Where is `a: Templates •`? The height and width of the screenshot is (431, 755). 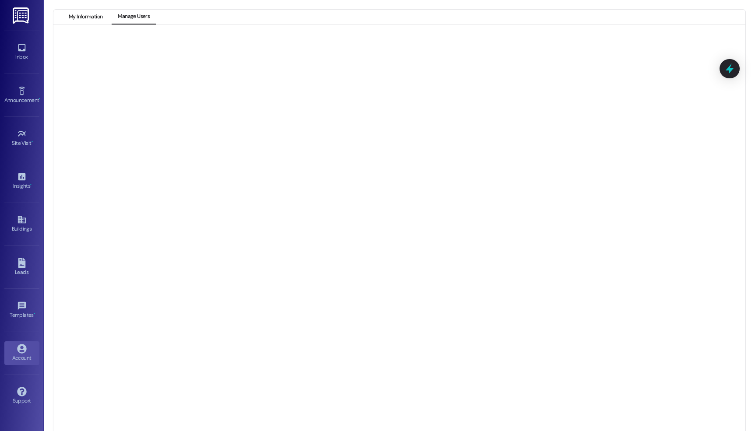 a: Templates • is located at coordinates (22, 310).